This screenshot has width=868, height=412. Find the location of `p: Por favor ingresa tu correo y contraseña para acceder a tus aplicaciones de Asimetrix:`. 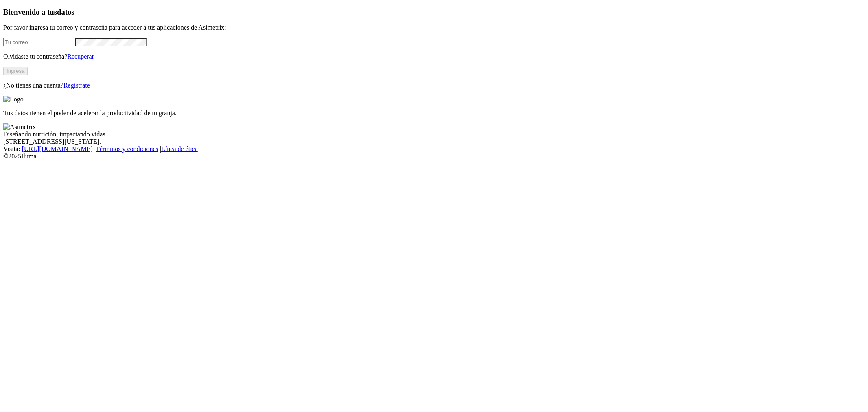

p: Por favor ingresa tu correo y contraseña para acceder a tus aplicaciones de Asimetrix: is located at coordinates (434, 28).